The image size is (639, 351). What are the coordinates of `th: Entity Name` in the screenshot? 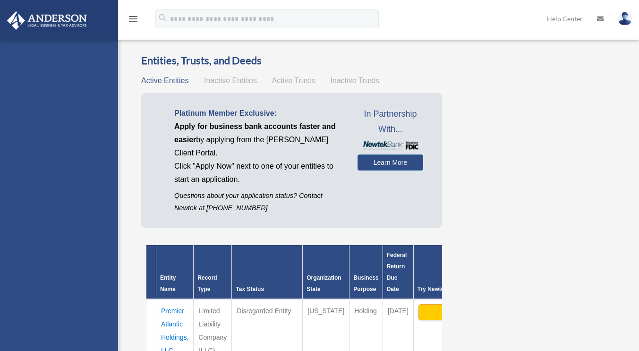 It's located at (175, 272).